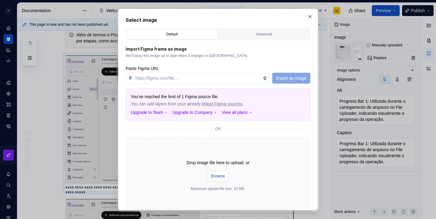  I want to click on span: Browse, so click(218, 176).